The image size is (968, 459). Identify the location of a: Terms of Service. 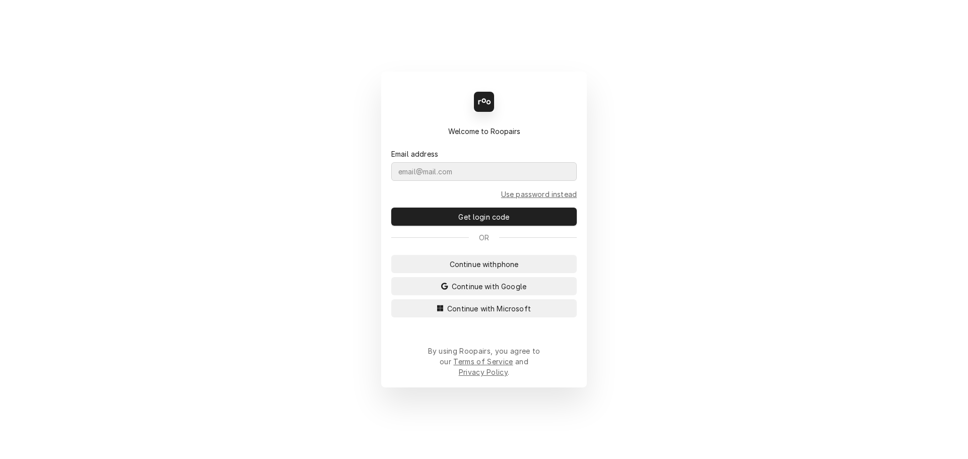
(483, 361).